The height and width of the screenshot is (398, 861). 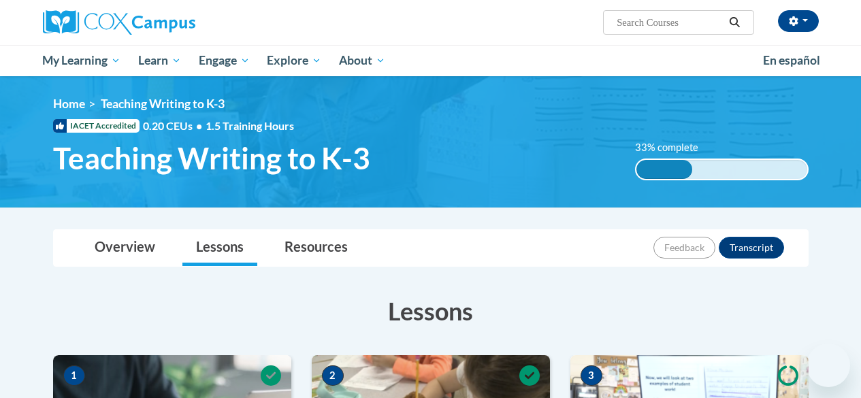 I want to click on img: Cox Campus, so click(x=119, y=22).